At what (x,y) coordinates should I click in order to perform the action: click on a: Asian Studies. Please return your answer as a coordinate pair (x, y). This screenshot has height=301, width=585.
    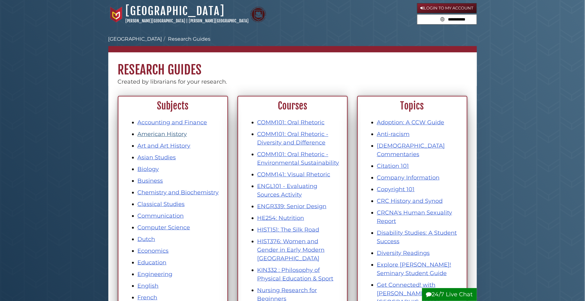
    Looking at the image, I should click on (157, 157).